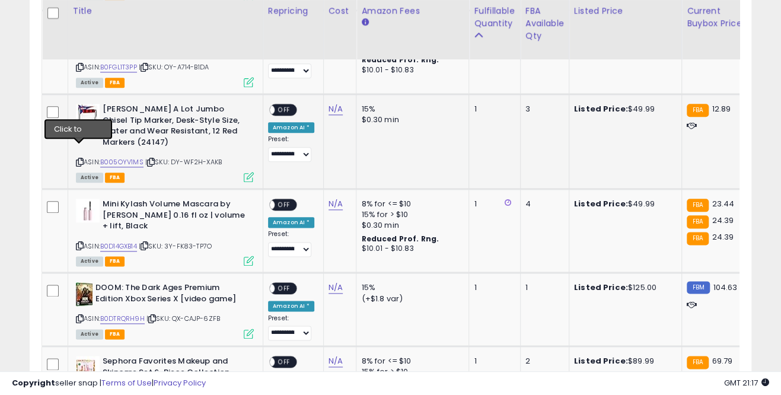  What do you see at coordinates (126, 383) in the screenshot?
I see `a: Terms of Use` at bounding box center [126, 383].